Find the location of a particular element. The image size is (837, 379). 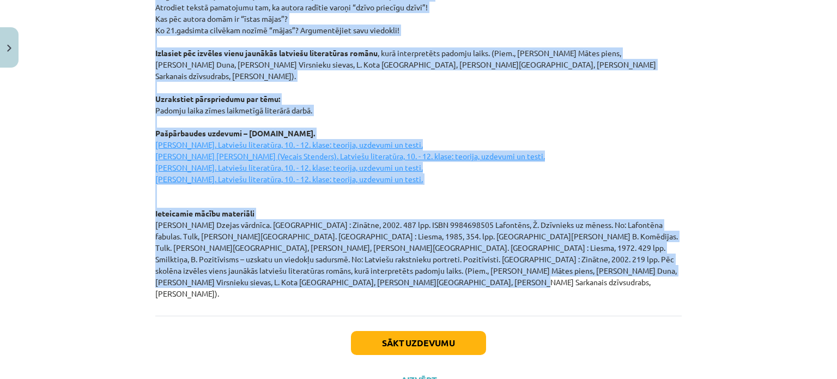

strong: Uzrakstiet pārspriedumu par tēmu: is located at coordinates (218, 99).